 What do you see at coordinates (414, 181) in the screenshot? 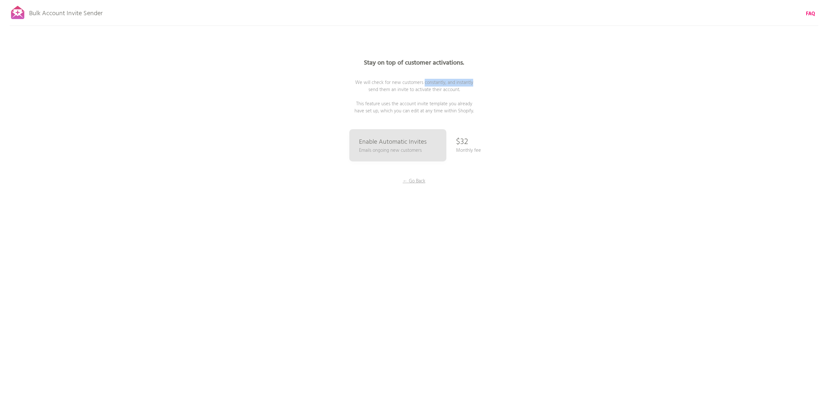
I see `p: ← Go Back` at bounding box center [414, 181].